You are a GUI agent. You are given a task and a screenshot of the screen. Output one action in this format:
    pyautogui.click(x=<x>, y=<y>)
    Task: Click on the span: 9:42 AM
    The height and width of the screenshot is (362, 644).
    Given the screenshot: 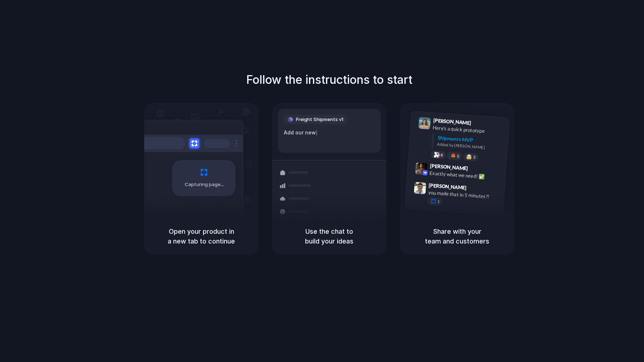 What is the action you would take?
    pyautogui.click(x=478, y=170)
    